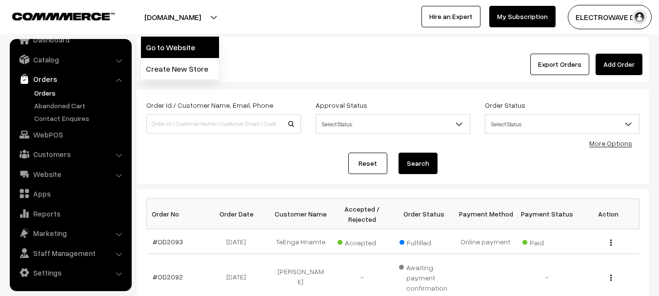  I want to click on a: Reports, so click(70, 214).